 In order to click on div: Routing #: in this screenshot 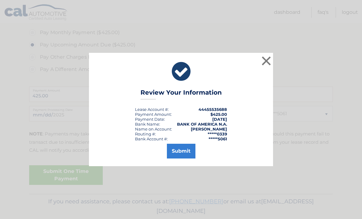, I will do `click(146, 134)`.